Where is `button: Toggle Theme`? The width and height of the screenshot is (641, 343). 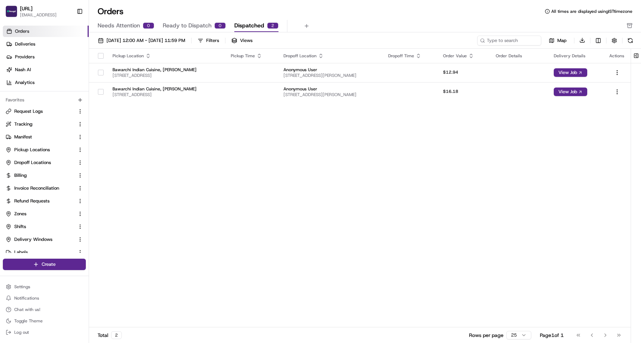 button: Toggle Theme is located at coordinates (44, 321).